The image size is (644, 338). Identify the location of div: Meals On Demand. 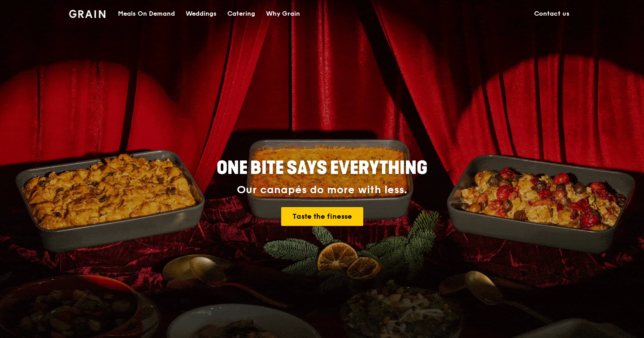
(146, 14).